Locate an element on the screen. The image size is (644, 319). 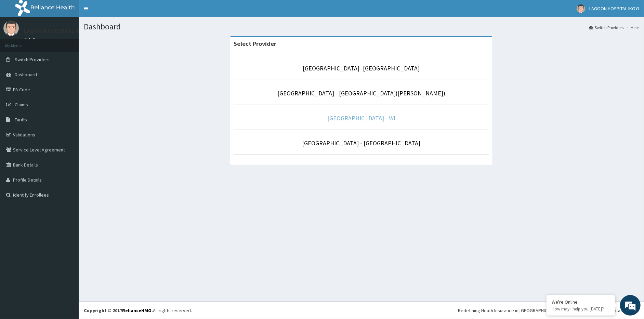
h1: Dashboard is located at coordinates (361, 27).